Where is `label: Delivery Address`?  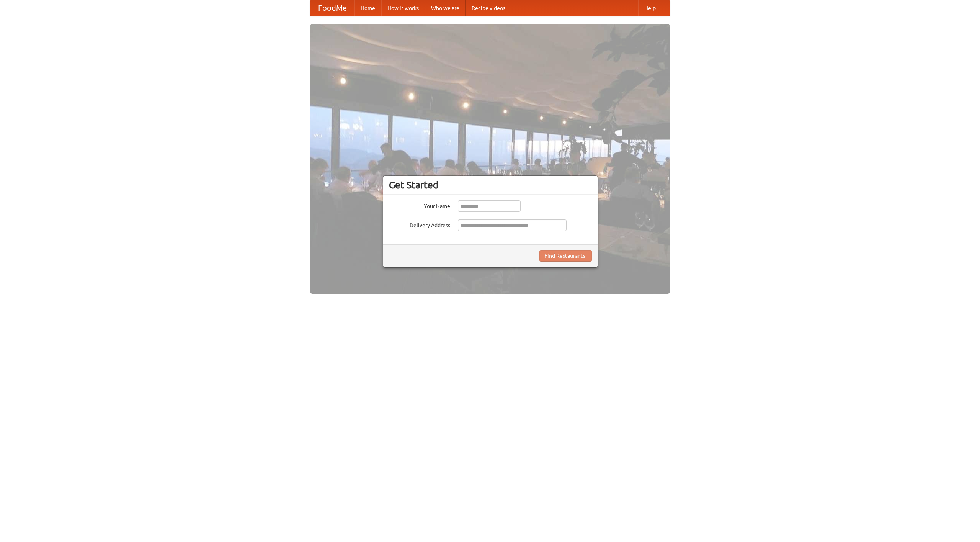
label: Delivery Address is located at coordinates (420, 224).